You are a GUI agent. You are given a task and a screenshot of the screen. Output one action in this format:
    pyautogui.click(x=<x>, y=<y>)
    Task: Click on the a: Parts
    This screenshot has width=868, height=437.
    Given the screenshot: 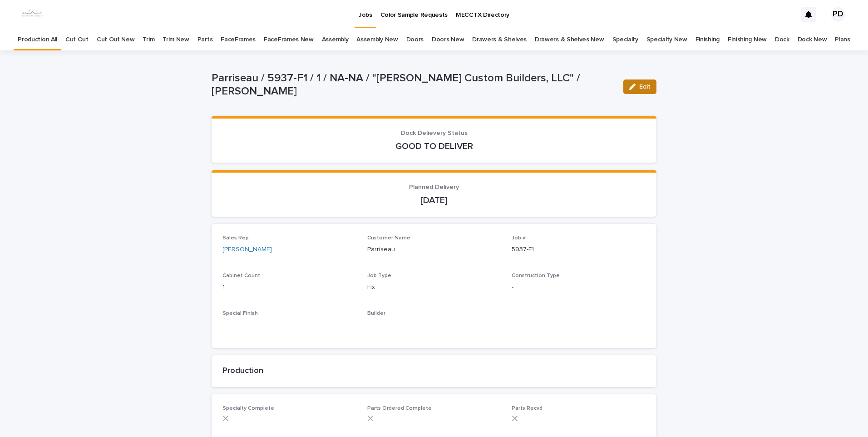 What is the action you would take?
    pyautogui.click(x=205, y=39)
    